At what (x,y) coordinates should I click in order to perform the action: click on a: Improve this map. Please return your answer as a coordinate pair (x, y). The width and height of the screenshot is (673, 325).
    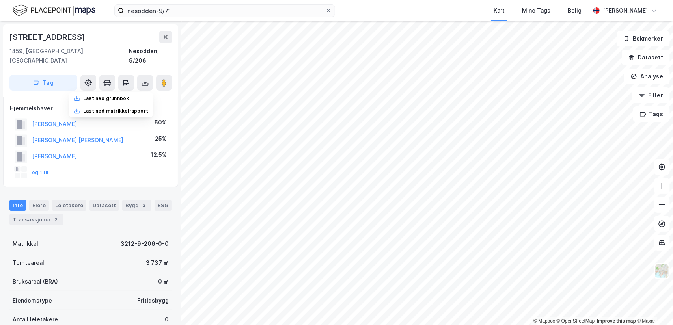
    Looking at the image, I should click on (616, 321).